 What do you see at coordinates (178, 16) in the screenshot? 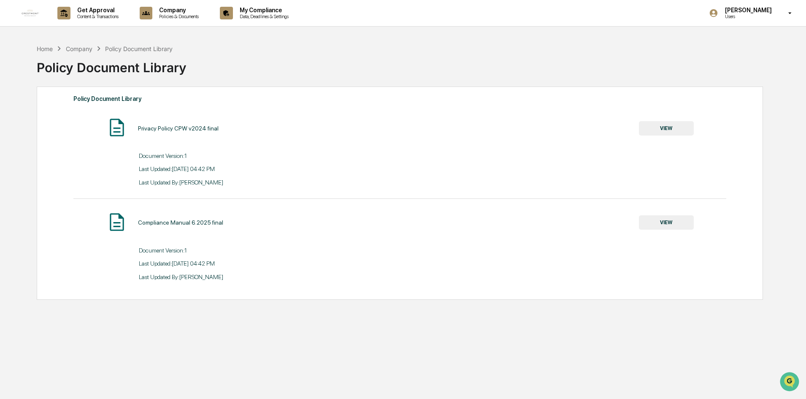
I see `p: Policies & Documents` at bounding box center [178, 16].